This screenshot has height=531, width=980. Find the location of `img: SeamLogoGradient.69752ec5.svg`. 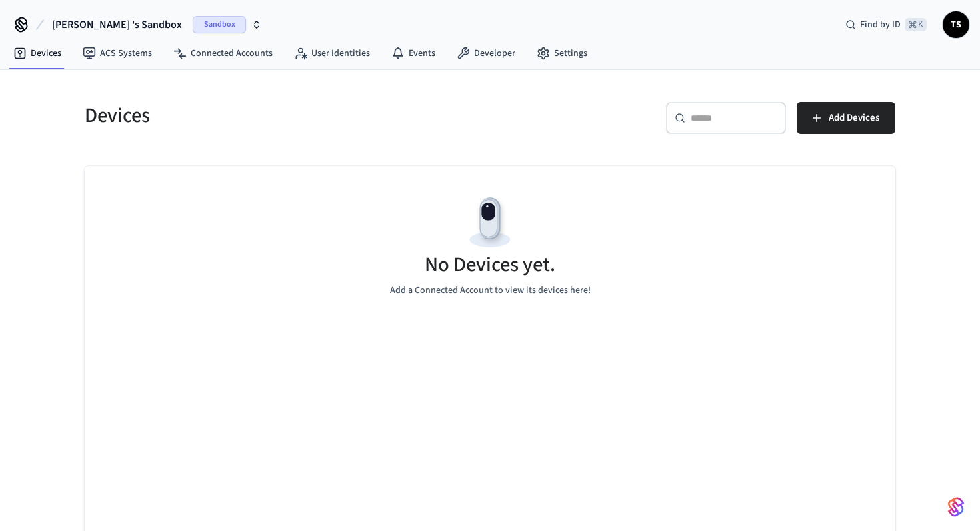

img: SeamLogoGradient.69752ec5.svg is located at coordinates (956, 507).